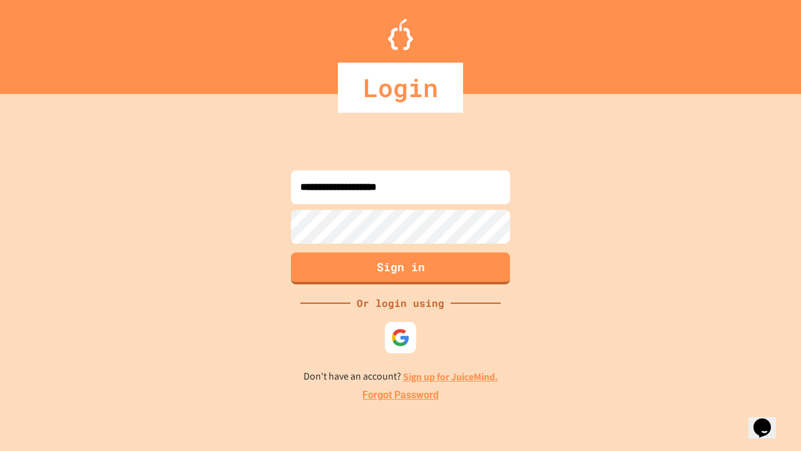 The height and width of the screenshot is (451, 801). Describe the element at coordinates (401, 376) in the screenshot. I see `p: Don't have an account?` at that location.